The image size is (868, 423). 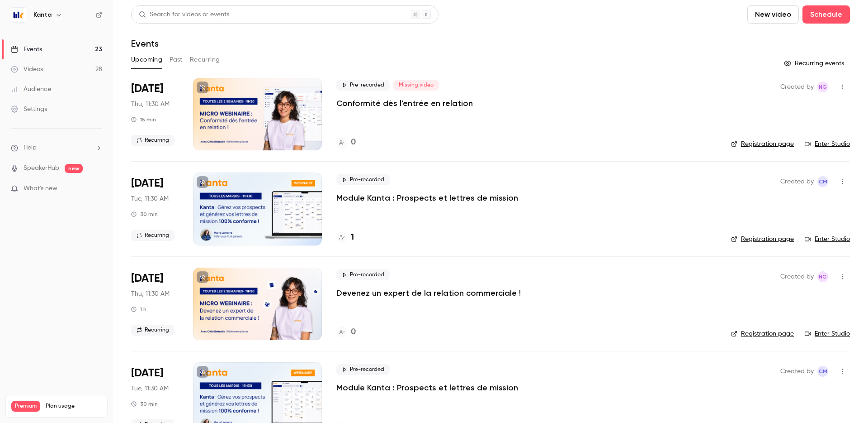 What do you see at coordinates (155, 114) in the screenshot?
I see `div: Sep 4 Thu, 11:30 AM (Europe/Paris)` at bounding box center [155, 114].